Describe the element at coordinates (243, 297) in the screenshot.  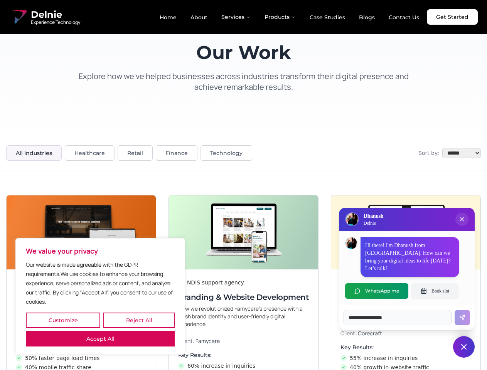
I see `h3: Branding & Website Development` at that location.